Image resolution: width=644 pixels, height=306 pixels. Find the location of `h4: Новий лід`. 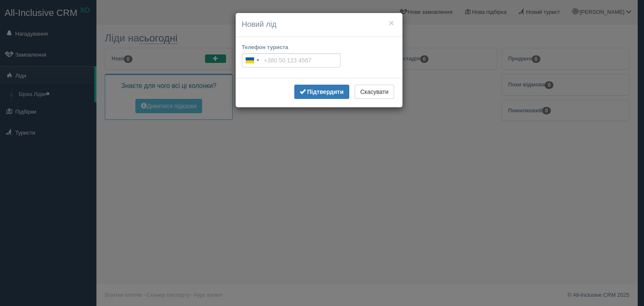

h4: Новий лід is located at coordinates (319, 25).